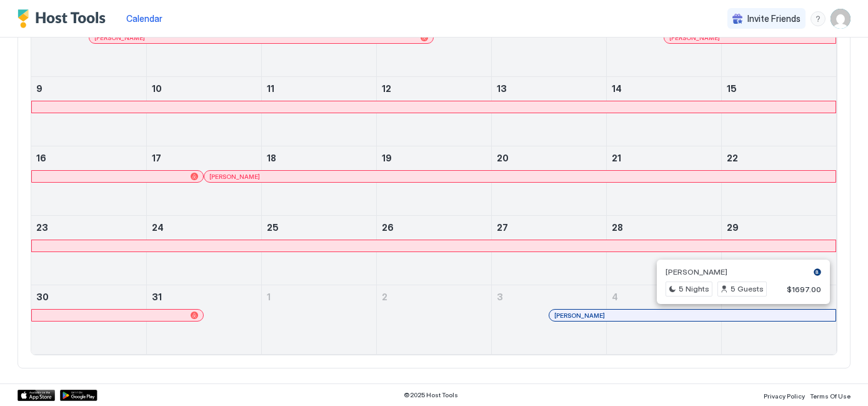 The width and height of the screenshot is (868, 406). I want to click on td: March 18, 2025, so click(319, 181).